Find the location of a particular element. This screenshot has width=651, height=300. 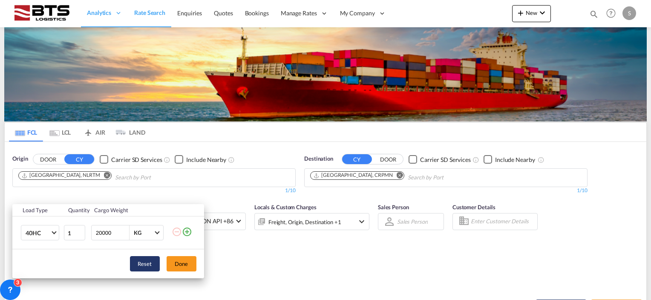

div: KG is located at coordinates (138, 233).